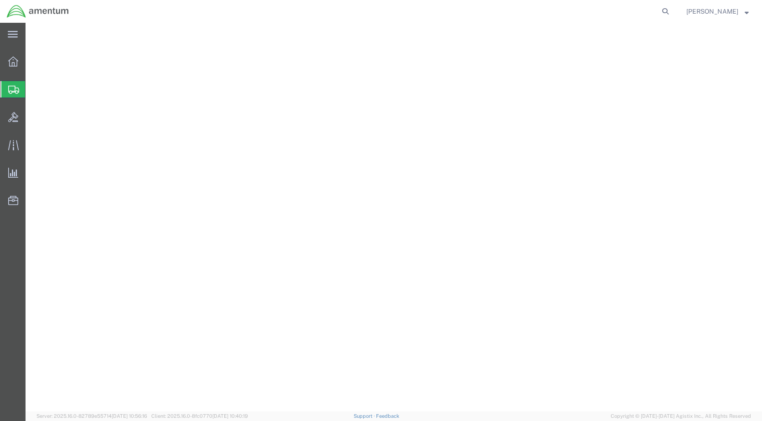 The width and height of the screenshot is (762, 421). What do you see at coordinates (92, 416) in the screenshot?
I see `span: Server: 2025.16.0-82789e55714` at bounding box center [92, 416].